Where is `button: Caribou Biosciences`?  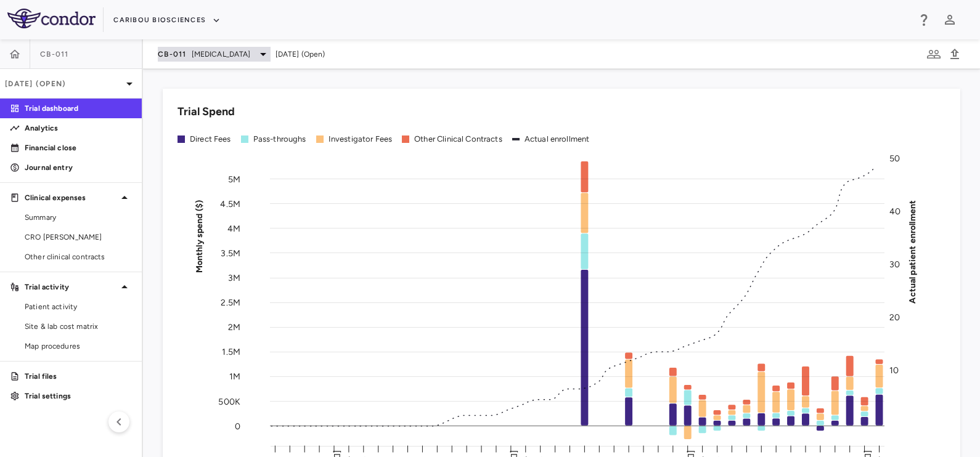
button: Caribou Biosciences is located at coordinates (167, 20).